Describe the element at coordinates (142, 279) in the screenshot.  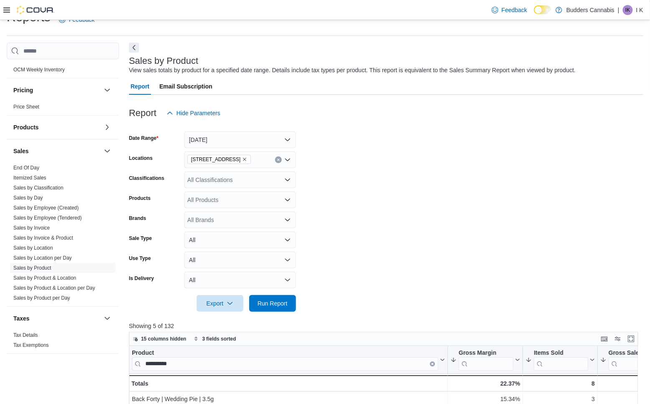
I see `label: Is Delivery` at that location.